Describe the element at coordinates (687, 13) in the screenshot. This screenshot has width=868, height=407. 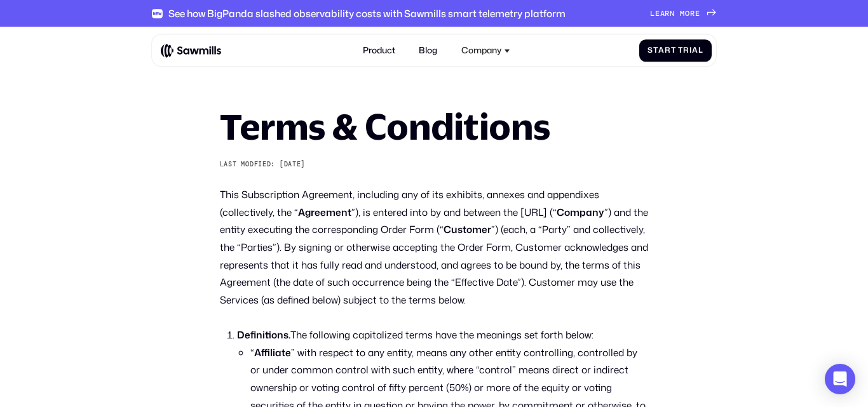
I see `span: o` at that location.